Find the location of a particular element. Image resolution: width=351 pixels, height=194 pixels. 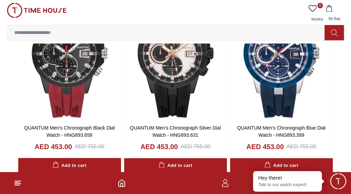

a: Home is located at coordinates (122, 183).